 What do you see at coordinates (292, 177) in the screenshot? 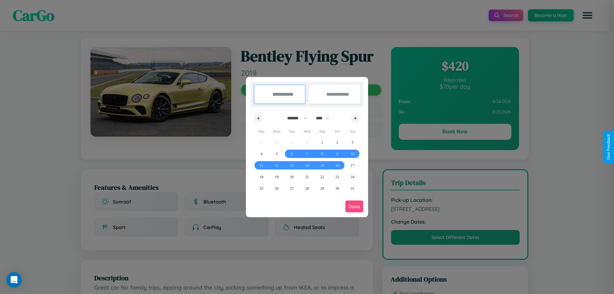
I see `span: 20` at bounding box center [292, 177].